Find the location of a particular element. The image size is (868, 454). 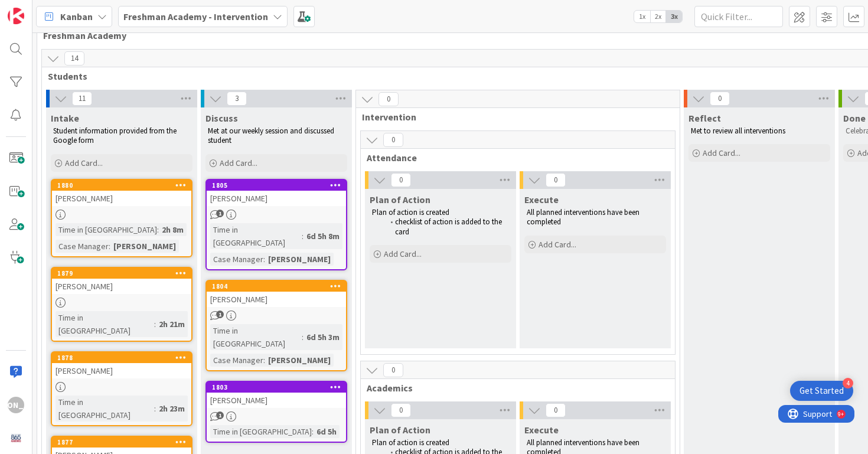

b: Freshman Academy - Intervention is located at coordinates (195, 16).